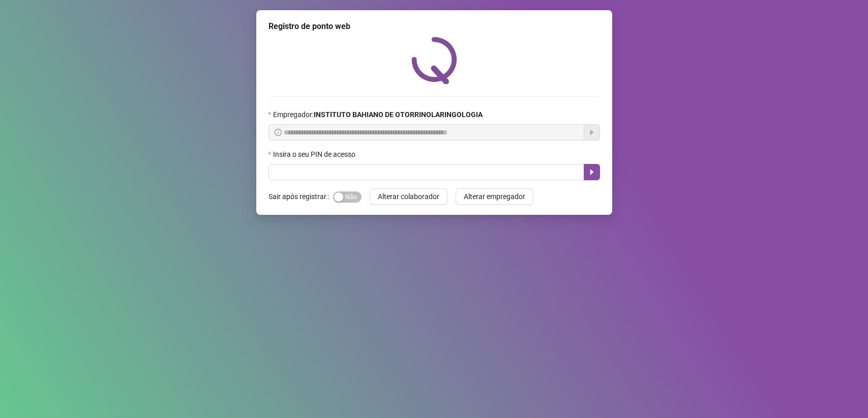  I want to click on span: Alterar colaborador, so click(408, 196).